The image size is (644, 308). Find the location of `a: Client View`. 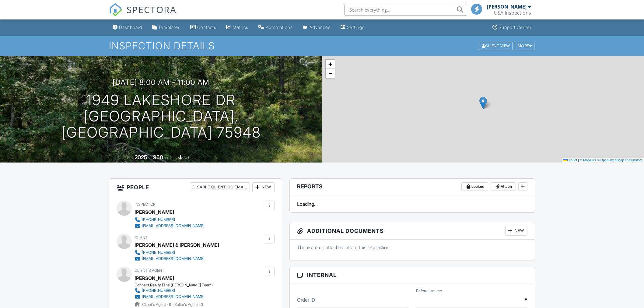

a: Client View is located at coordinates (497, 45).